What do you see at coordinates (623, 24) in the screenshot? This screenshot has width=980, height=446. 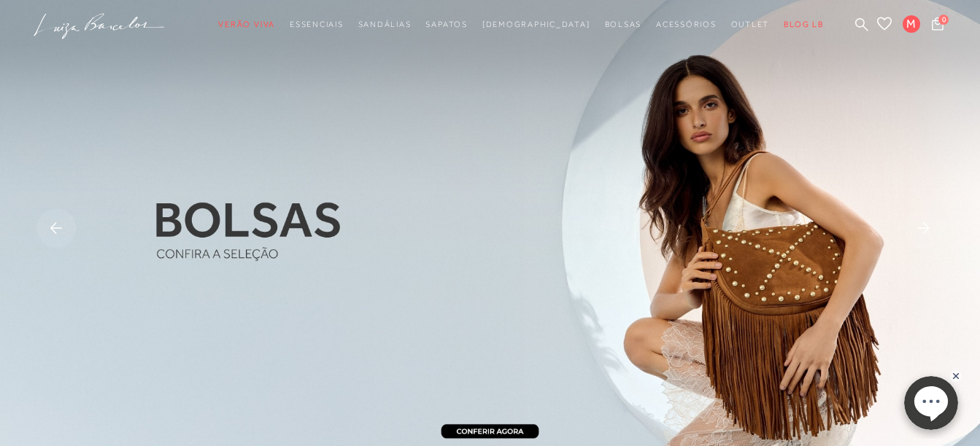 I see `span: Bolsas` at bounding box center [623, 24].